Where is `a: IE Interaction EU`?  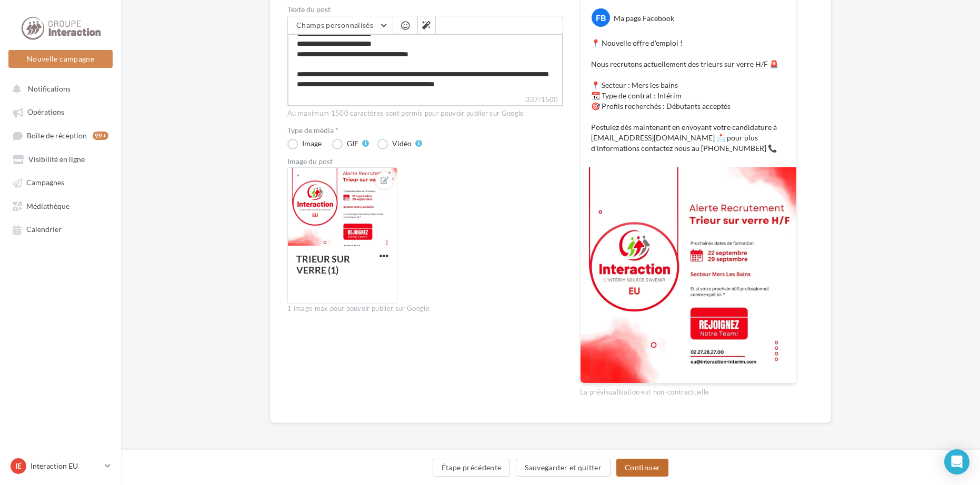
a: IE Interaction EU is located at coordinates (60, 466).